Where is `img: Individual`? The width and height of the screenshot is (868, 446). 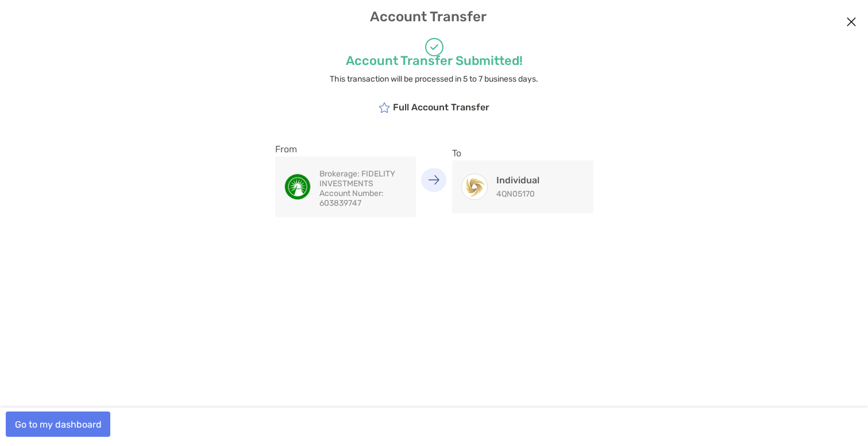
img: Individual is located at coordinates (475, 187).